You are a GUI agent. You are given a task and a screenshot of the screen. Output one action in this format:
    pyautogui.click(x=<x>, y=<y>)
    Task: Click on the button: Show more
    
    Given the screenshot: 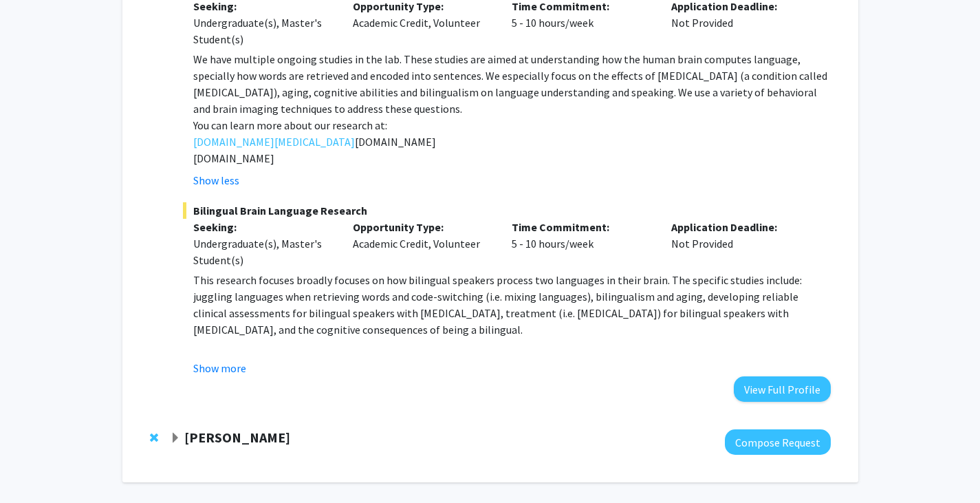 What is the action you would take?
    pyautogui.click(x=220, y=368)
    